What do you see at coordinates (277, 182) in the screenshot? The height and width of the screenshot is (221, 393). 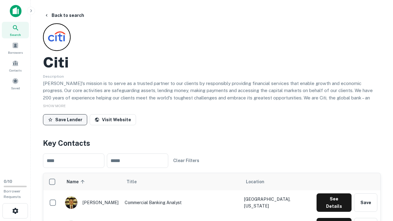 I see `th: Location` at bounding box center [277, 182].